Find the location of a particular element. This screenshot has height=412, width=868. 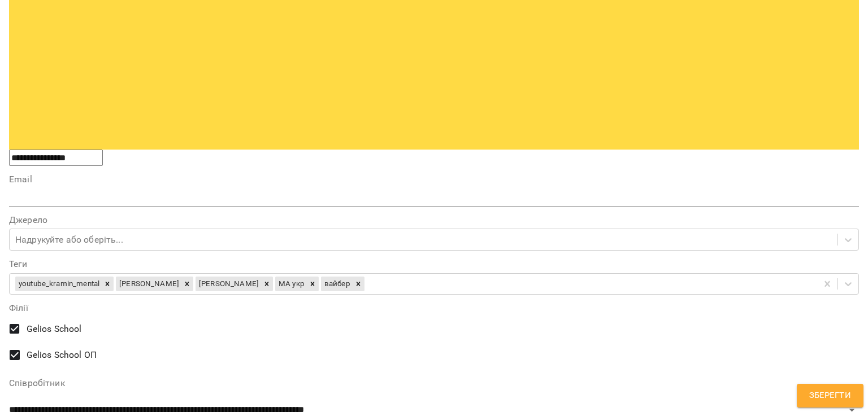

label: Теги is located at coordinates (434, 264).